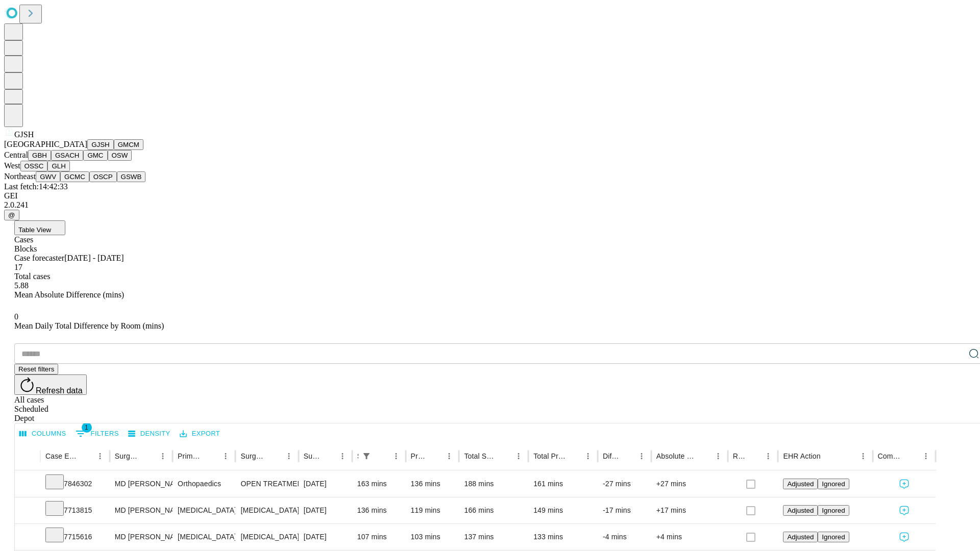 The height and width of the screenshot is (551, 980). Describe the element at coordinates (131, 176) in the screenshot. I see `button: GSWB` at that location.